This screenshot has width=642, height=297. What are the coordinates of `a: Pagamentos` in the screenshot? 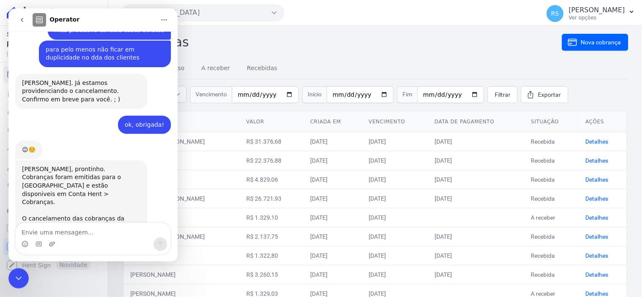 It's located at (54, 130).